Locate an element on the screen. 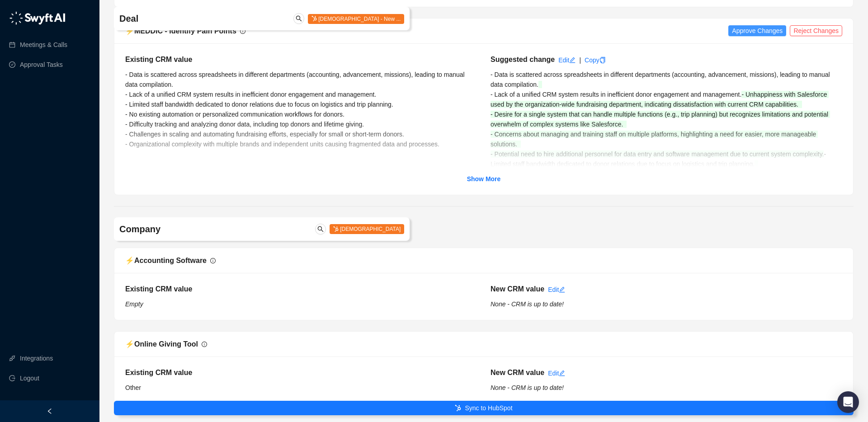  span: copy is located at coordinates (602, 60).